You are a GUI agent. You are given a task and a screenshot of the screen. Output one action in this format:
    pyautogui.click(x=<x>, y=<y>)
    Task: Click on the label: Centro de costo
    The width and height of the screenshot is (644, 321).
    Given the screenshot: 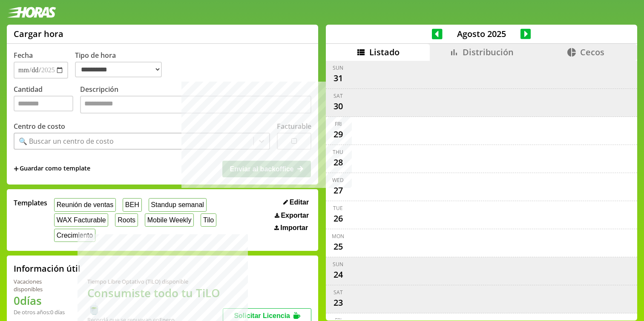 What is the action you would take?
    pyautogui.click(x=39, y=126)
    